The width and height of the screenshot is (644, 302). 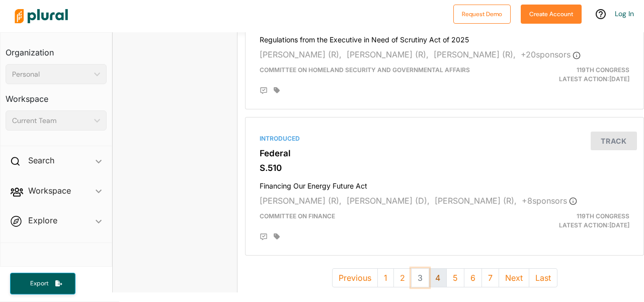 What do you see at coordinates (514, 277) in the screenshot?
I see `button: Next` at bounding box center [514, 277].